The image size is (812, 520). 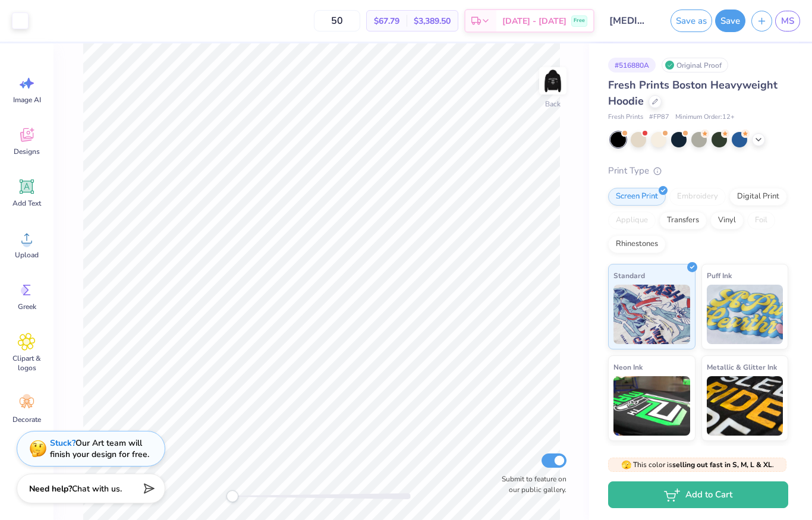 I want to click on span: Designs, so click(x=26, y=152).